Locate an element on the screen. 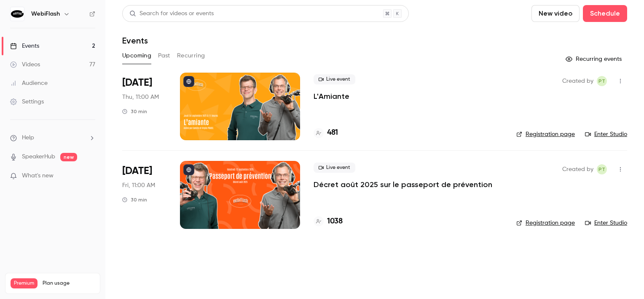  span: Plan usage is located at coordinates (69, 283).